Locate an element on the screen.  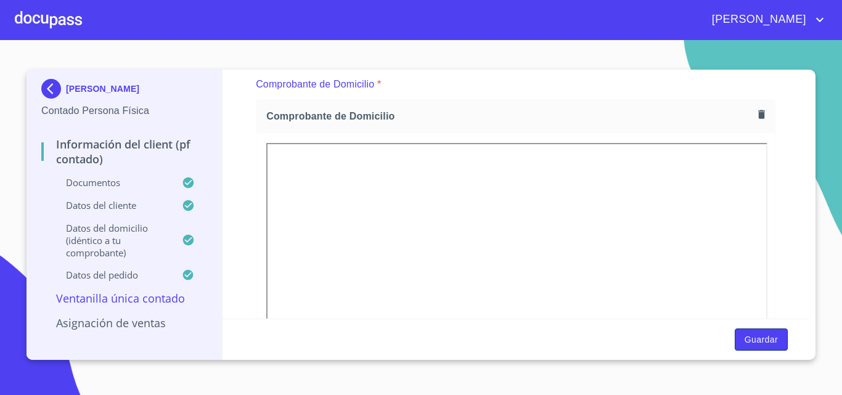
p: Información del Client (PF contado) is located at coordinates (124, 152).